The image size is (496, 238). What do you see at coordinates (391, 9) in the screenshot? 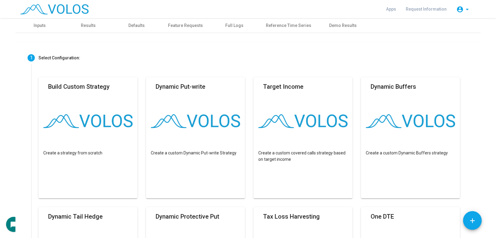
I see `span: Apps` at bounding box center [391, 9].